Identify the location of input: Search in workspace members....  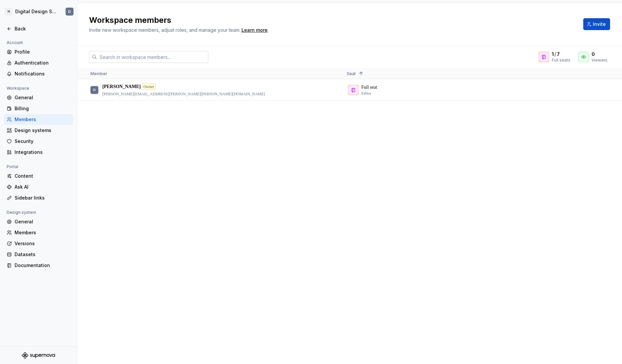
(153, 57).